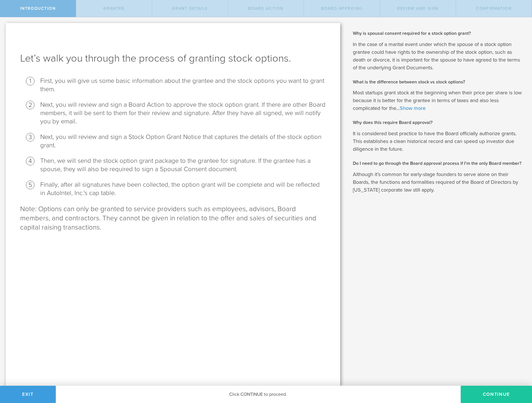 The height and width of the screenshot is (403, 532). What do you see at coordinates (518, 372) in the screenshot?
I see `div: Chat Widget` at bounding box center [518, 372].